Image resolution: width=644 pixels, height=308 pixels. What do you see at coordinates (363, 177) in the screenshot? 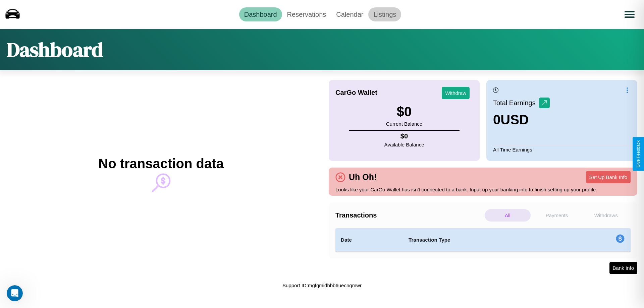
I see `h4: Uh Oh!` at bounding box center [363, 177].